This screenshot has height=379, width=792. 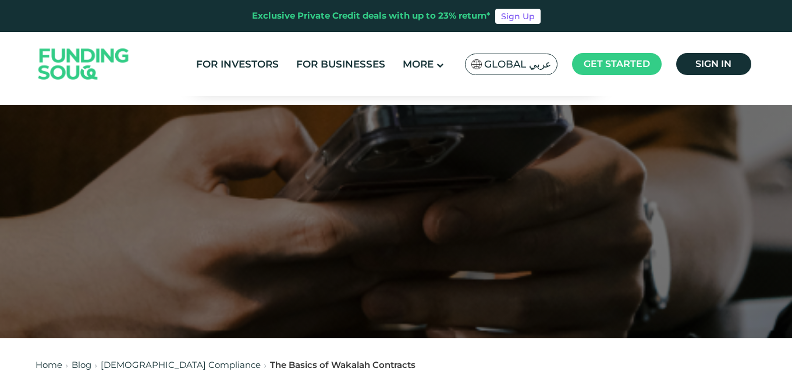 What do you see at coordinates (617, 63) in the screenshot?
I see `span: Get started` at bounding box center [617, 63].